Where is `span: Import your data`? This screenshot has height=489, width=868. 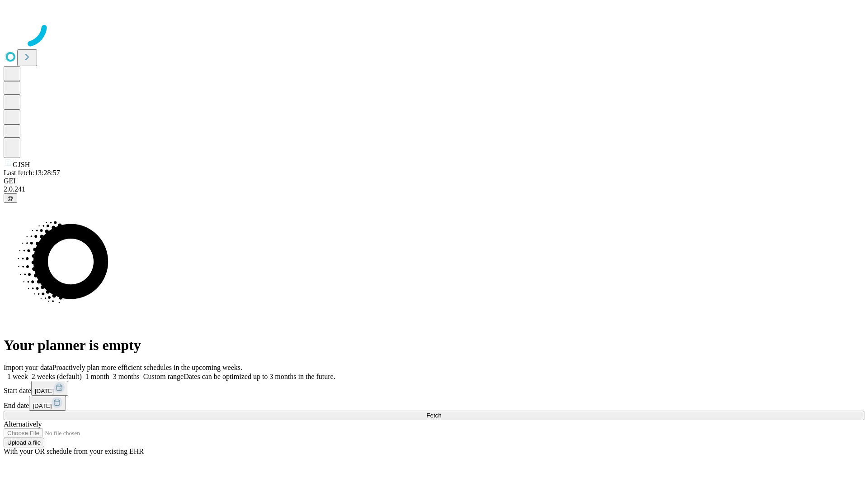
span: Import your data is located at coordinates (28, 367).